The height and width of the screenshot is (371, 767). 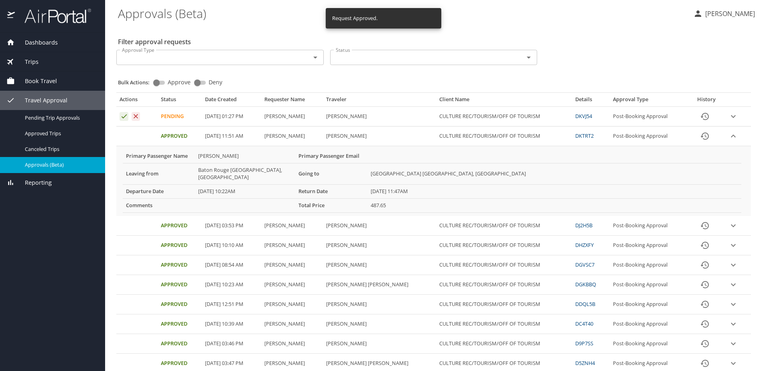 What do you see at coordinates (53, 16) in the screenshot?
I see `img: airportal-logo.png` at bounding box center [53, 16].